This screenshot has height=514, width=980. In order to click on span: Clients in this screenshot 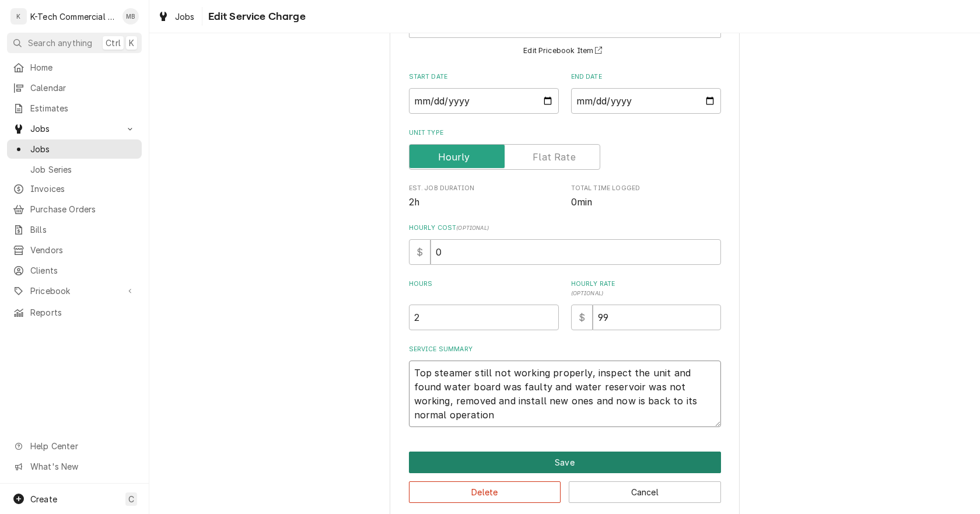, I will do `click(83, 270)`.